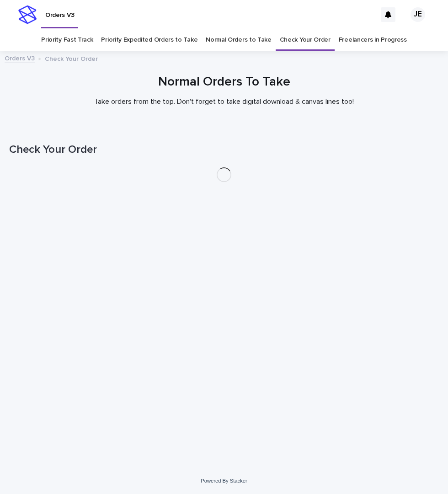  Describe the element at coordinates (67, 40) in the screenshot. I see `a: Priority Fast Track` at that location.